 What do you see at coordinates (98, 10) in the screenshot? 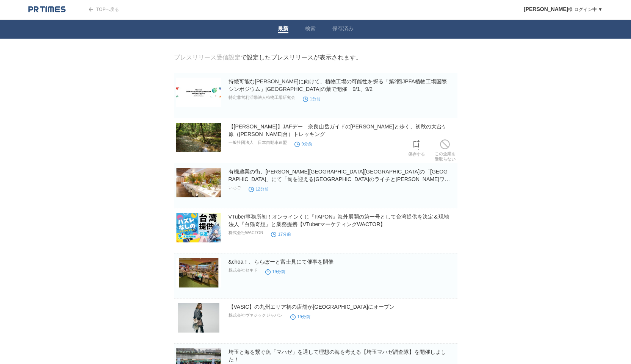
I see `a: TOPへ戻る` at bounding box center [98, 10].